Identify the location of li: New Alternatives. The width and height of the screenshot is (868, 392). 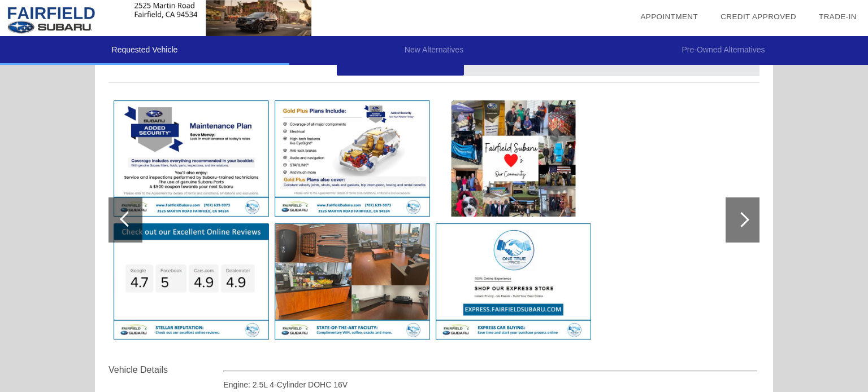
(434, 50).